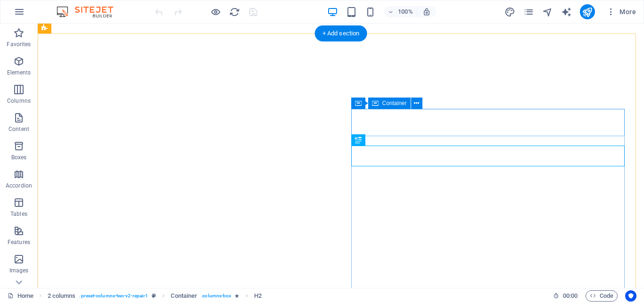 Image resolution: width=644 pixels, height=303 pixels. I want to click on p: Boxes, so click(19, 157).